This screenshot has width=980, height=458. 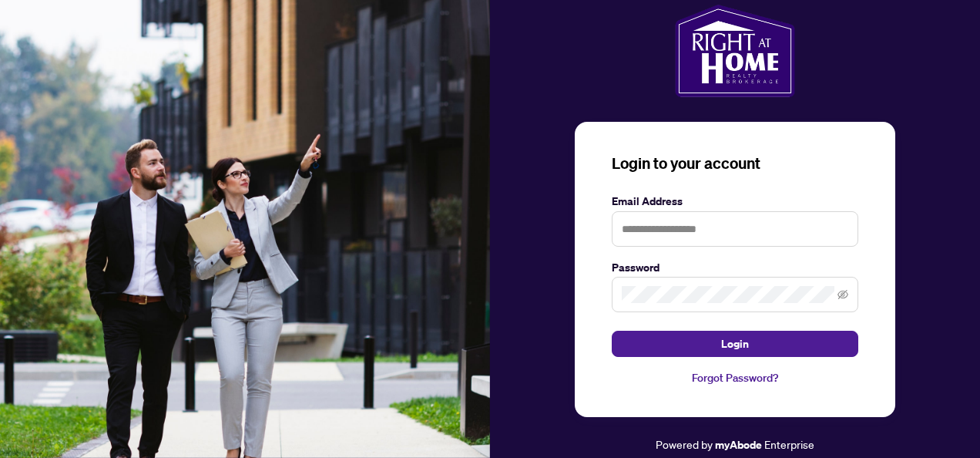 What do you see at coordinates (843, 294) in the screenshot?
I see `span: eye-invisible` at bounding box center [843, 294].